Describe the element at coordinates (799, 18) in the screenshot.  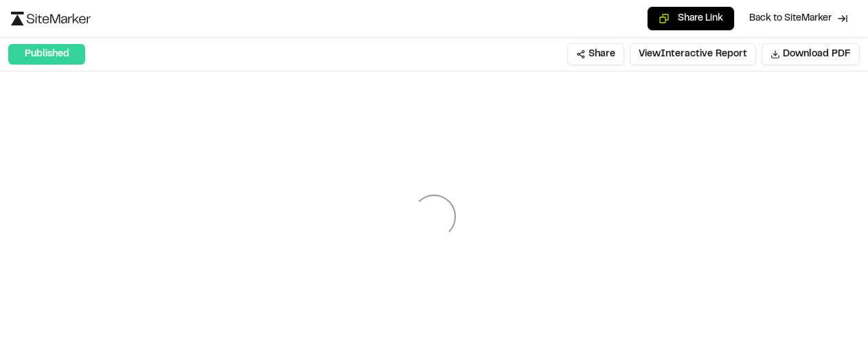
I see `a: Back to SiteMarker` at that location.